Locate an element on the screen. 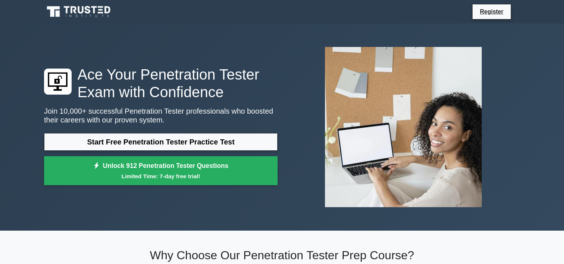 The image size is (564, 264). a: Unlock 912 Penetration Tester QuestionsLimited Time: 7-day free trial! is located at coordinates (161, 171).